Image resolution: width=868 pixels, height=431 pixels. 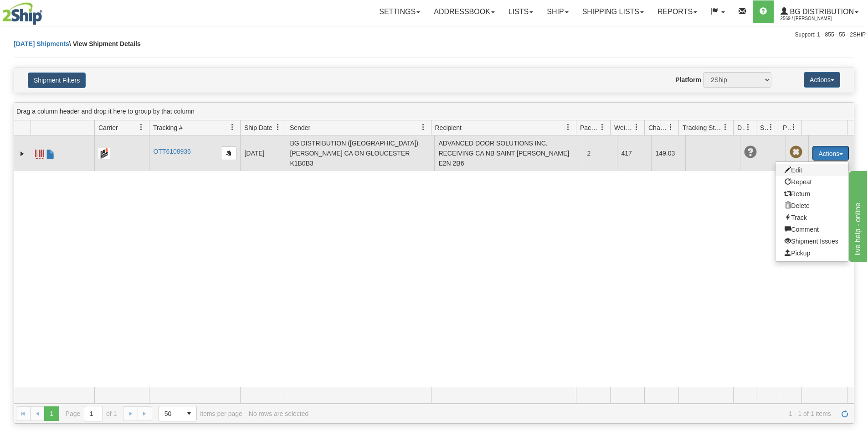 I want to click on div: Support: 1 - 855 - 55 - 2SHIP, so click(x=434, y=35).